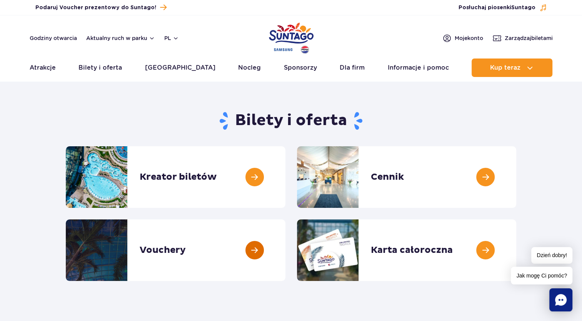 This screenshot has width=582, height=321. I want to click on span: Podaruj Voucher prezentowy do Suntago!, so click(96, 8).